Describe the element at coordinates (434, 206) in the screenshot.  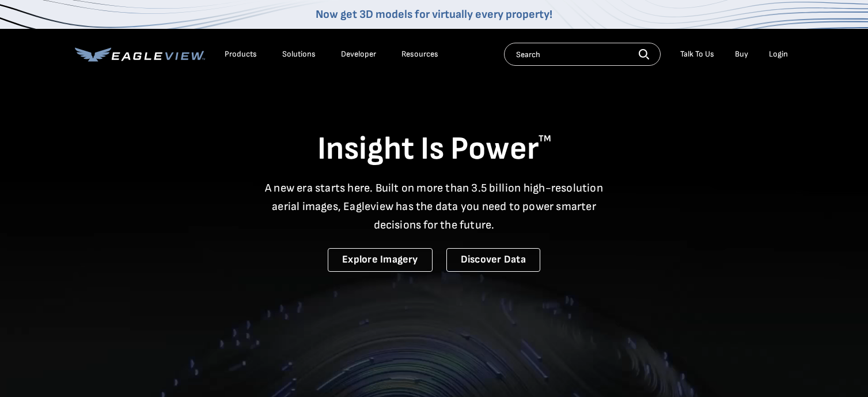
I see `p: A new era starts here. Built on more than 3.5 billion high-resolution aerial images, Eagleview ha...` at that location.